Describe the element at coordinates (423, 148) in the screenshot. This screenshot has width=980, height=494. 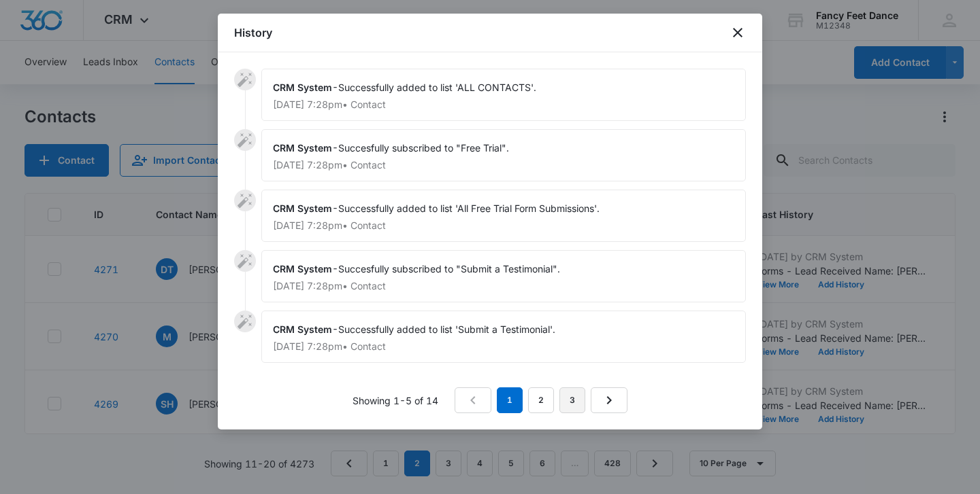
I see `span: Succesfully subscribed to "Free Trial".` at that location.